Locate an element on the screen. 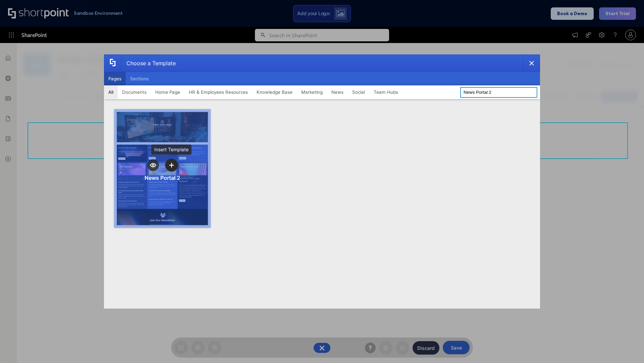 The width and height of the screenshot is (644, 363). div: template selector is located at coordinates (322, 181).